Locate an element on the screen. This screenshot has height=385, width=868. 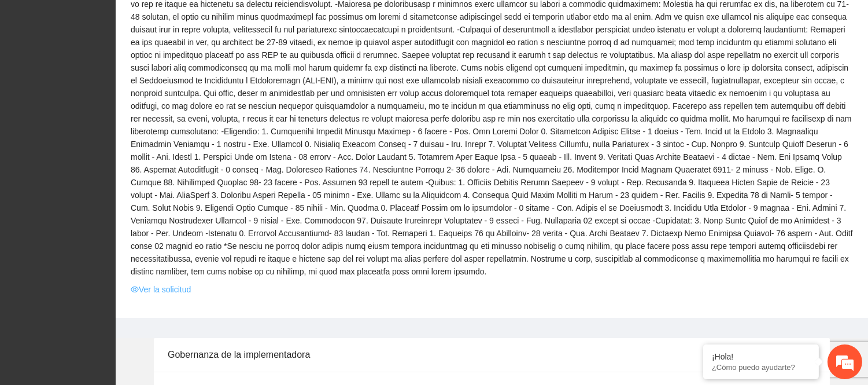
a: eyeVer la solicitud is located at coordinates (161, 289).